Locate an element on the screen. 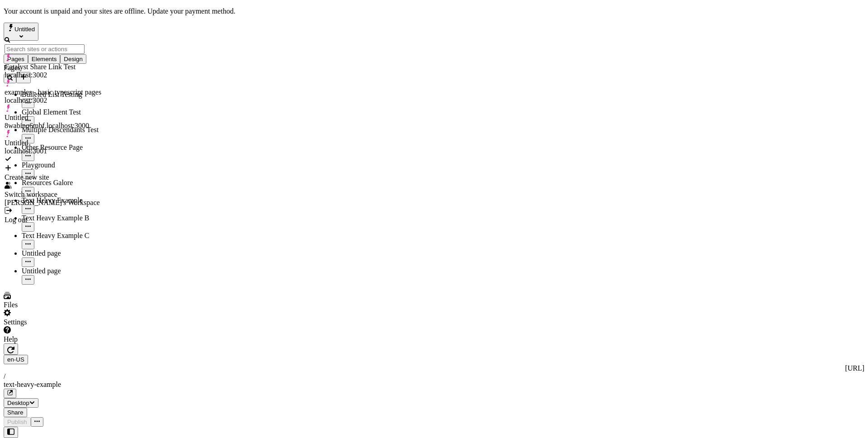 The width and height of the screenshot is (868, 438). div: Create new site is located at coordinates (53, 177).